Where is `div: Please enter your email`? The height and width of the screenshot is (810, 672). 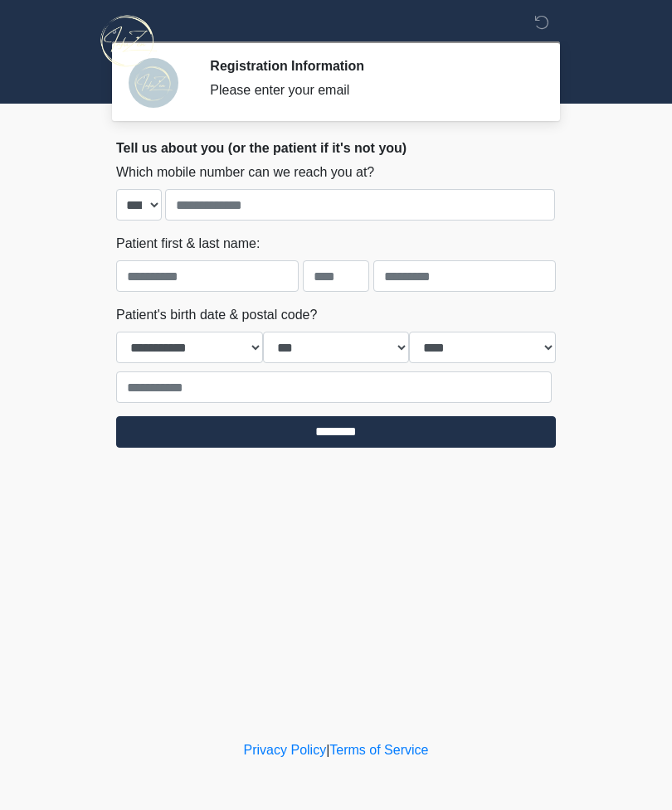
div: Please enter your email is located at coordinates (370, 90).